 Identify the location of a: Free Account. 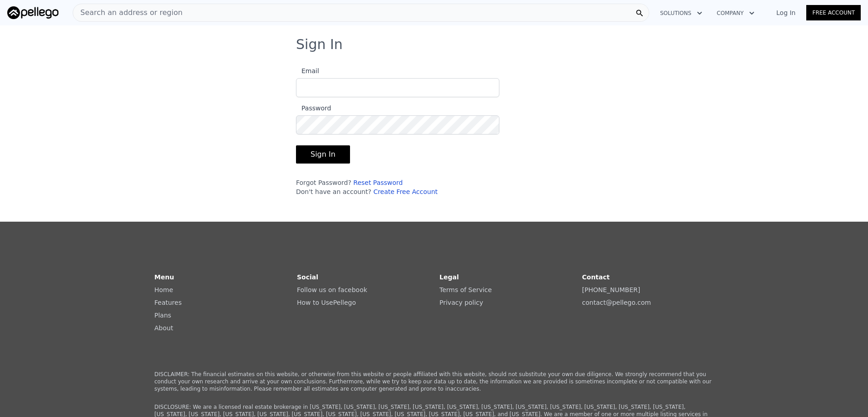
(834, 13).